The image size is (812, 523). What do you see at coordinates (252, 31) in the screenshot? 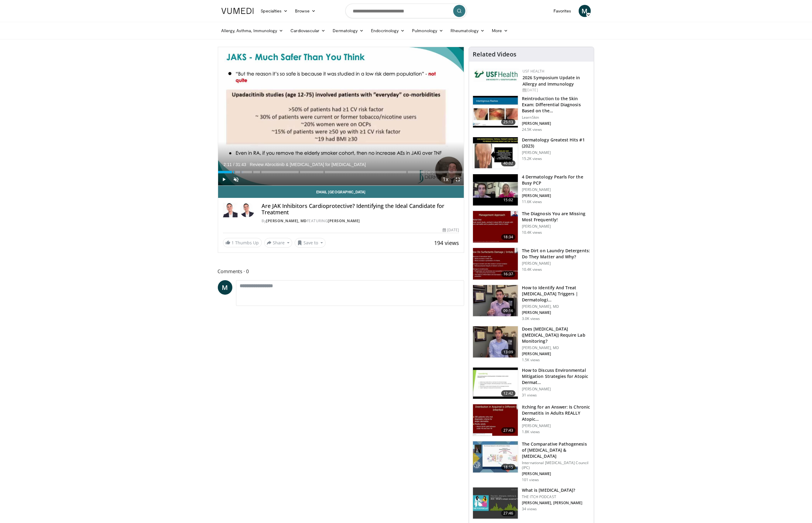
I see `a: Allergy, Asthma, Immunology` at bounding box center [252, 31].